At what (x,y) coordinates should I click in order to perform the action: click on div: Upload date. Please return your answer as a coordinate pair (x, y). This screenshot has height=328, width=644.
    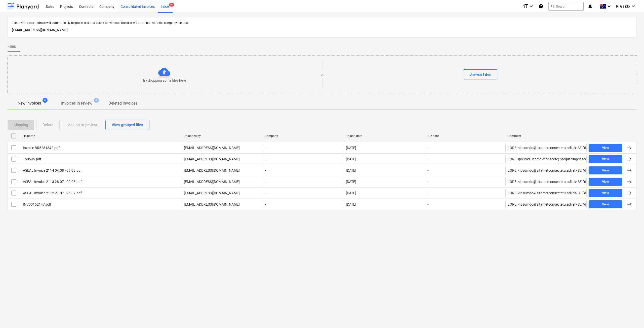
    Looking at the image, I should click on (384, 136).